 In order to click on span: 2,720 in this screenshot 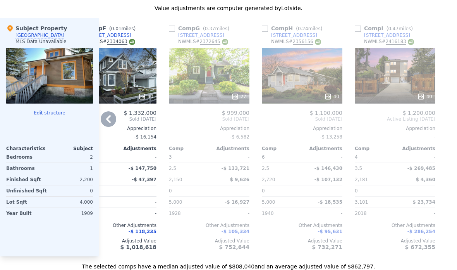, I will do `click(269, 179)`.